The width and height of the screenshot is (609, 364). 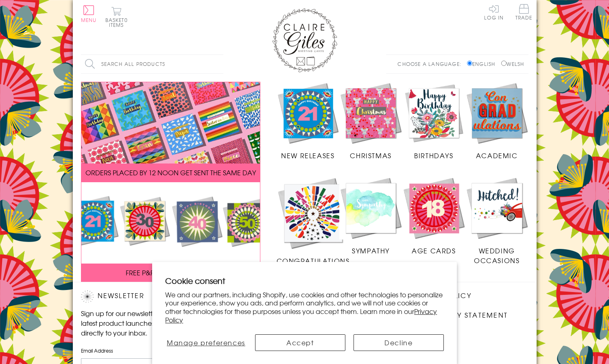 What do you see at coordinates (371, 156) in the screenshot?
I see `span: Christmas` at bounding box center [371, 156].